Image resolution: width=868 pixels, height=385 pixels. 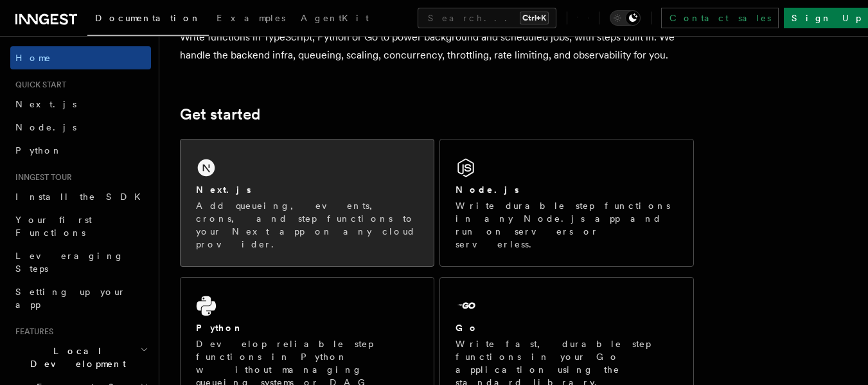 What do you see at coordinates (220, 328) in the screenshot?
I see `h2: Python` at bounding box center [220, 328].